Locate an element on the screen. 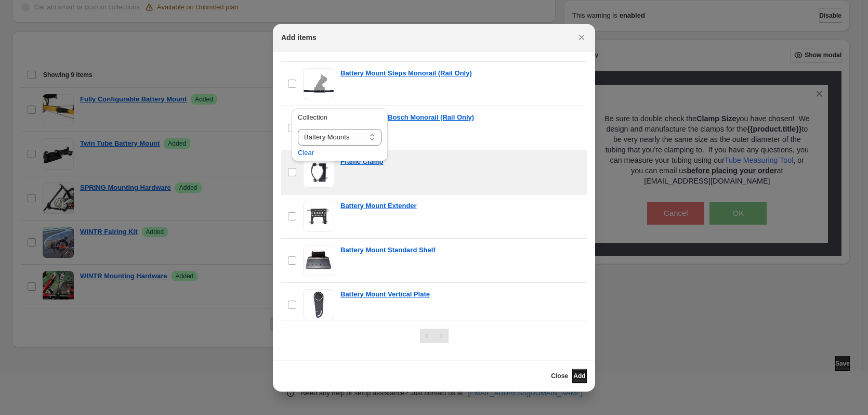  img: Battery Mount Standard Shelf is located at coordinates (319, 260).